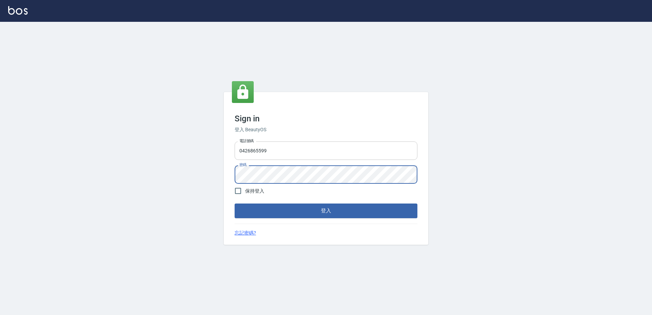 The height and width of the screenshot is (315, 652). I want to click on h3: Sign in, so click(326, 119).